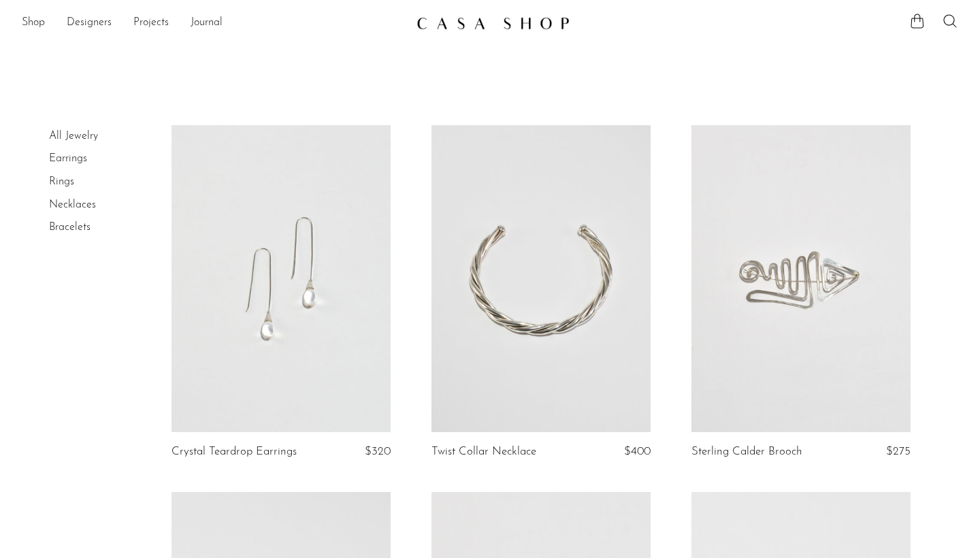  Describe the element at coordinates (74, 136) in the screenshot. I see `a: All Jewelry` at that location.